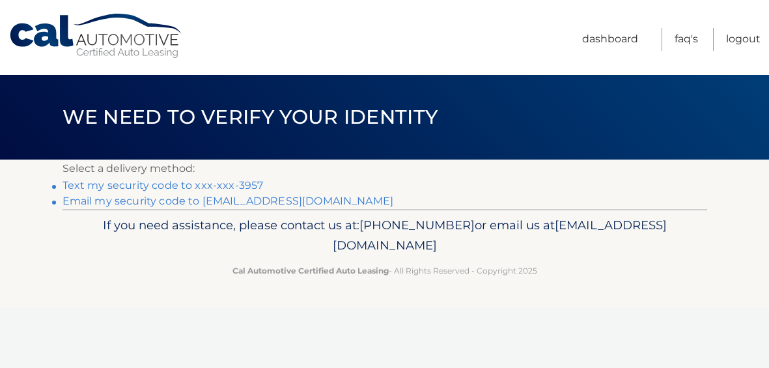  What do you see at coordinates (687, 39) in the screenshot?
I see `a: FAQ's` at bounding box center [687, 39].